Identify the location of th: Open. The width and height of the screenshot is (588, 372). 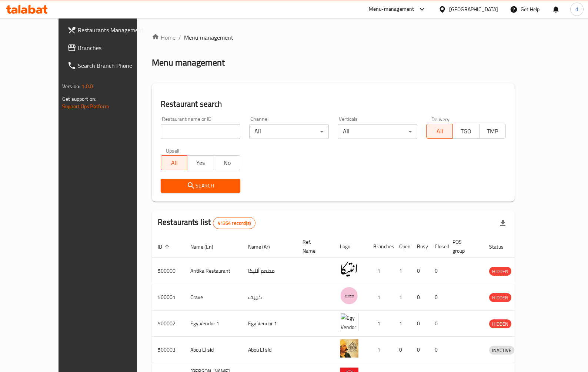
(402, 247).